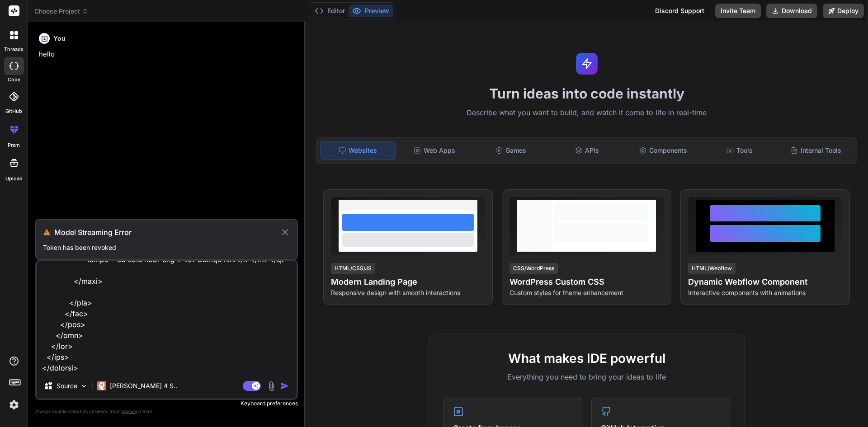 The height and width of the screenshot is (427, 868). Describe the element at coordinates (14, 179) in the screenshot. I see `label: Upload` at that location.